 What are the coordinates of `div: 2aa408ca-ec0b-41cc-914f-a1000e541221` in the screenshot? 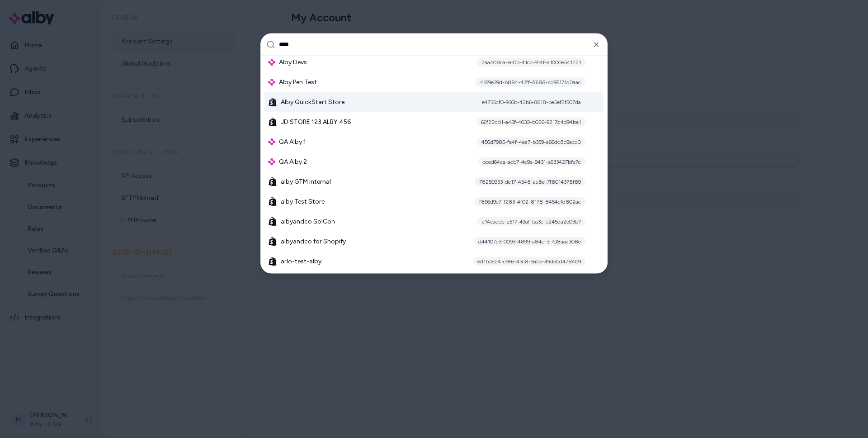 It's located at (531, 62).